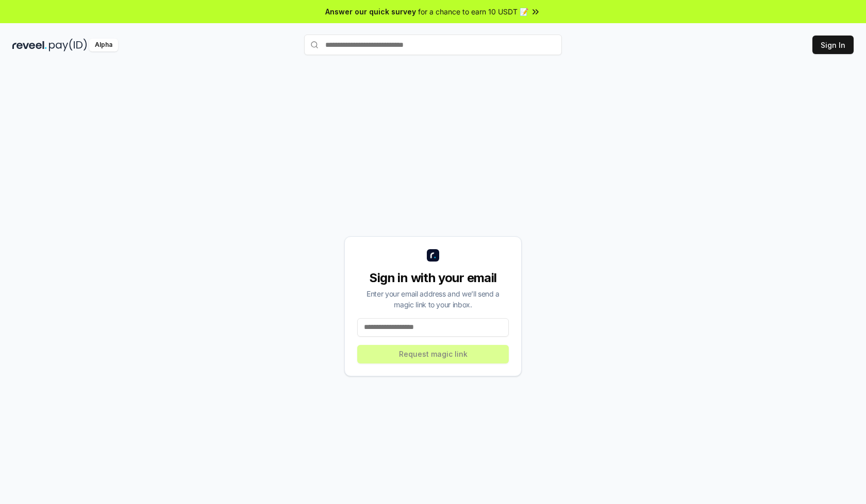  Describe the element at coordinates (473, 11) in the screenshot. I see `span: for a chance to earn 10 USDT 📝` at that location.